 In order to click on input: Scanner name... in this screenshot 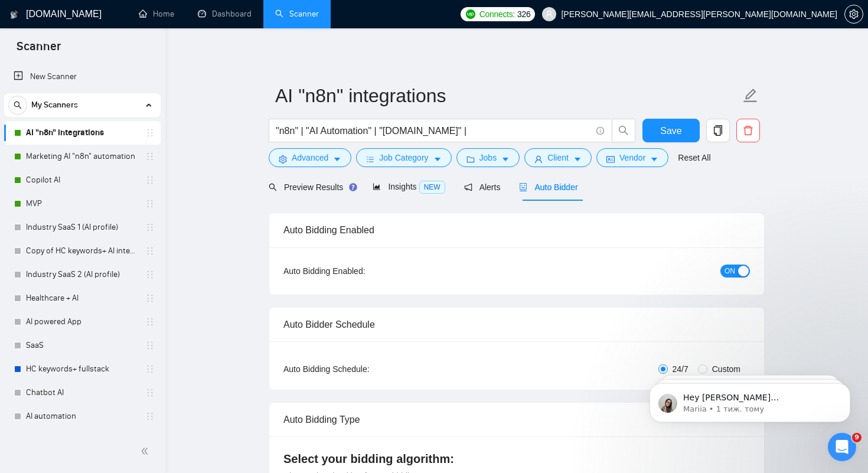, I will do `click(507, 95)`.